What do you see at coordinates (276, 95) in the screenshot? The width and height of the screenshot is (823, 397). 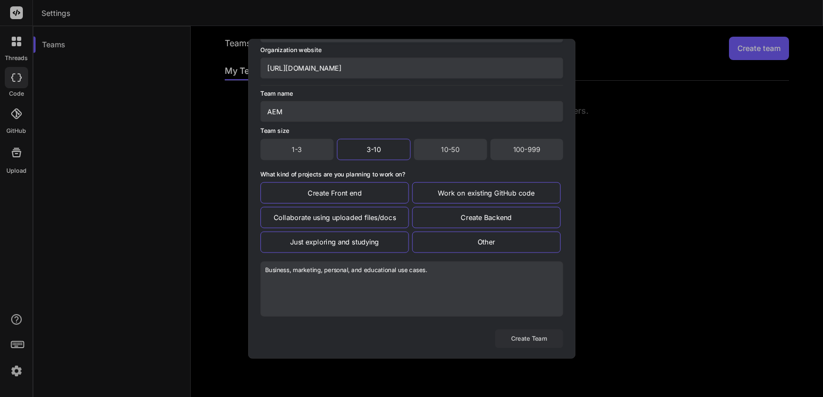 I see `label: Team name` at bounding box center [276, 95].